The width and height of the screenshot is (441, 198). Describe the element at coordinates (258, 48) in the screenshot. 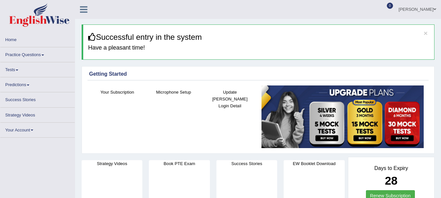

I see `h4: Have a pleasant time!` at that location.